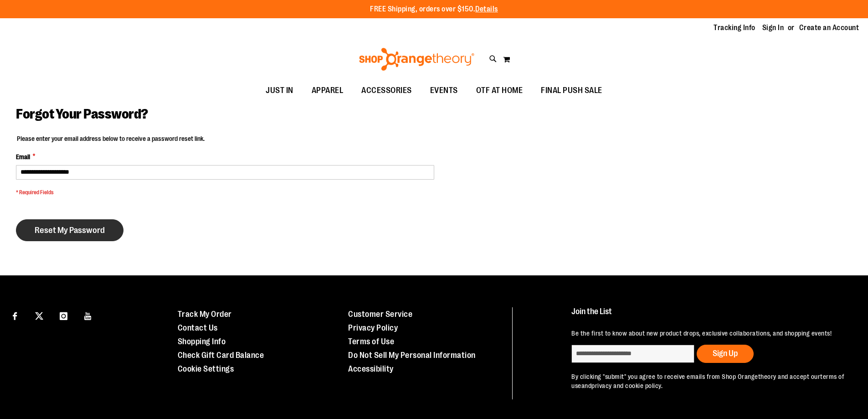 The image size is (868, 419). I want to click on span: JUST IN, so click(279, 90).